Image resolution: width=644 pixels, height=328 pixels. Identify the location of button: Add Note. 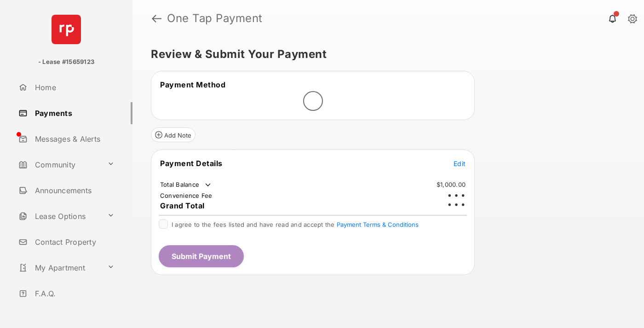
(172, 135).